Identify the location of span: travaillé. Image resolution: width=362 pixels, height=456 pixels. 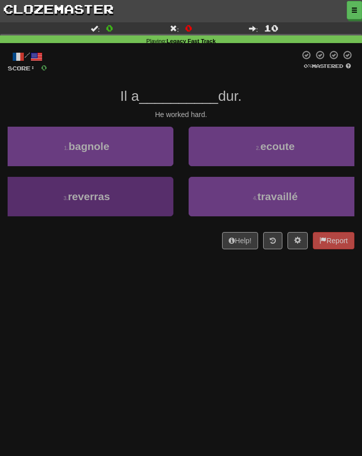
(277, 196).